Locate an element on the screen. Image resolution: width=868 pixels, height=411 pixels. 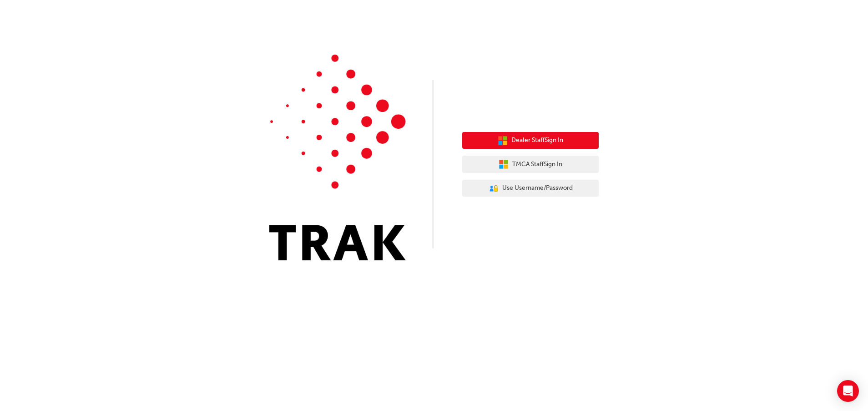
button: TMCA StaffSign In is located at coordinates (531, 164).